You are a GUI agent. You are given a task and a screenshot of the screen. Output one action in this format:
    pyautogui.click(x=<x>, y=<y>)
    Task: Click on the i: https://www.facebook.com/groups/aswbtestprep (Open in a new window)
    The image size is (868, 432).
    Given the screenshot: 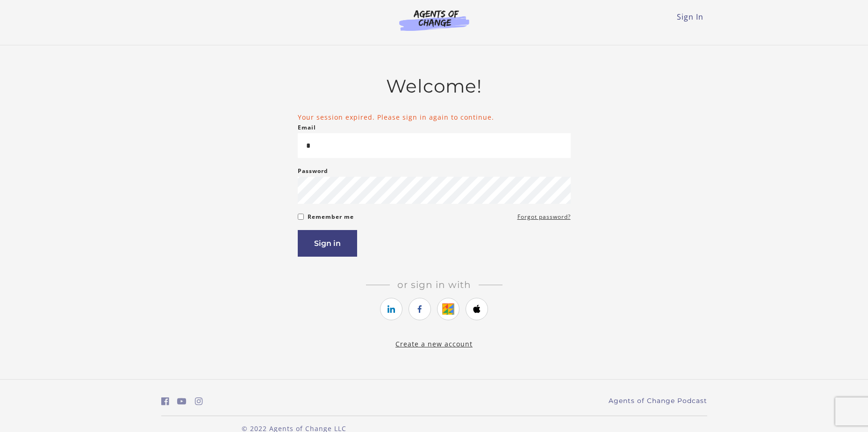 What is the action you would take?
    pyautogui.click(x=165, y=401)
    